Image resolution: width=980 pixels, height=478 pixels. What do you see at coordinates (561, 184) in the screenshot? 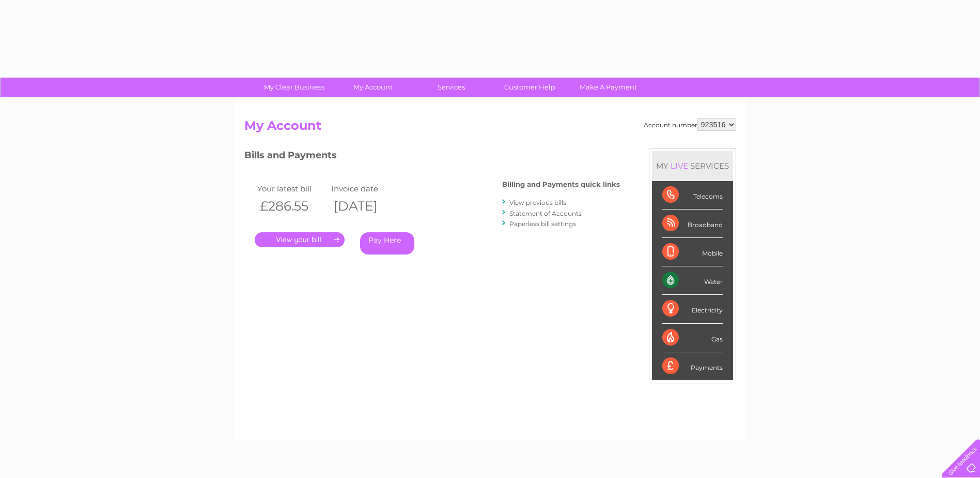
I see `h4: Billing and Payments quick links` at bounding box center [561, 184].